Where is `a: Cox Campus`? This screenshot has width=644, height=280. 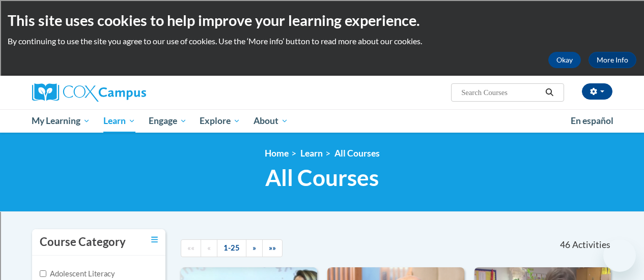 a: Cox Campus is located at coordinates (124, 92).